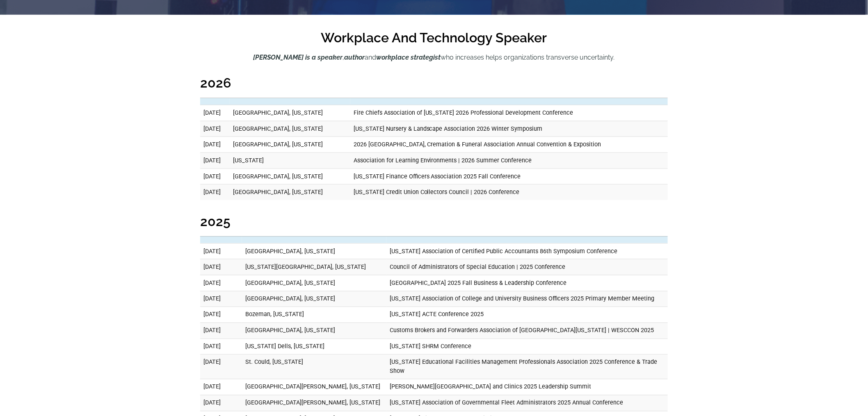  Describe the element at coordinates (355, 57) in the screenshot. I see `em: author` at that location.